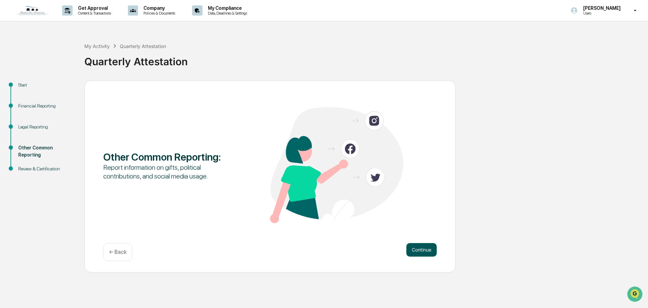 The width and height of the screenshot is (648, 308). I want to click on a: Powered byPylon, so click(64, 117).